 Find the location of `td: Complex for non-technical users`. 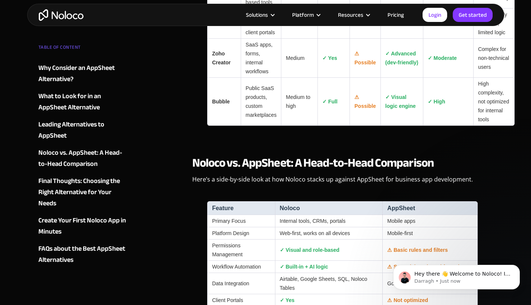

td: Complex for non-technical users is located at coordinates (494, 58).